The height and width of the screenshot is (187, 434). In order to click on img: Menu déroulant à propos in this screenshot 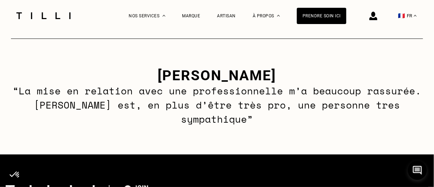, I will do `click(279, 16)`.